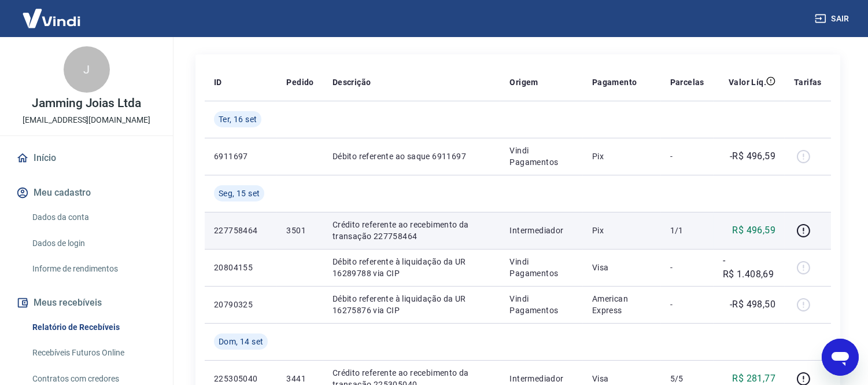  What do you see at coordinates (300, 379) in the screenshot?
I see `p: 3441` at bounding box center [300, 379].